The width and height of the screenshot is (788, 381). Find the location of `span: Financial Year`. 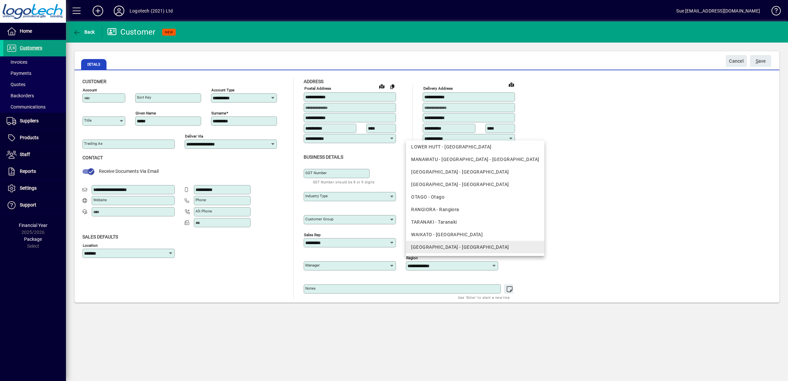

span: Financial Year is located at coordinates (33, 225).